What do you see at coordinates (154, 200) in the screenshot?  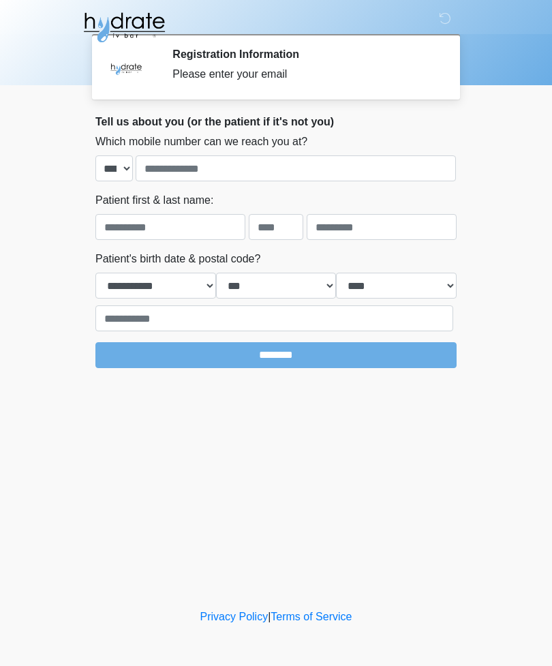 I see `label: Patient first & last name:` at bounding box center [154, 200].